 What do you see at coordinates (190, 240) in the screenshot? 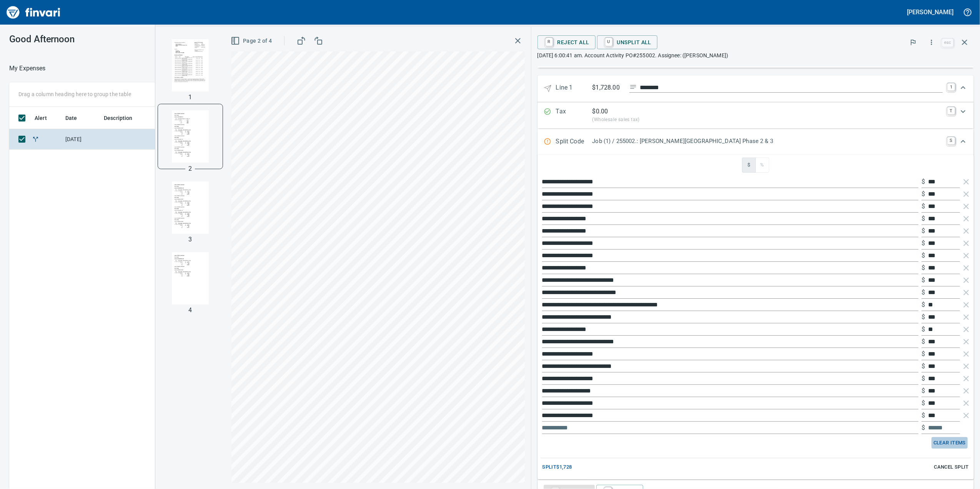
I see `p: 3` at bounding box center [190, 240].